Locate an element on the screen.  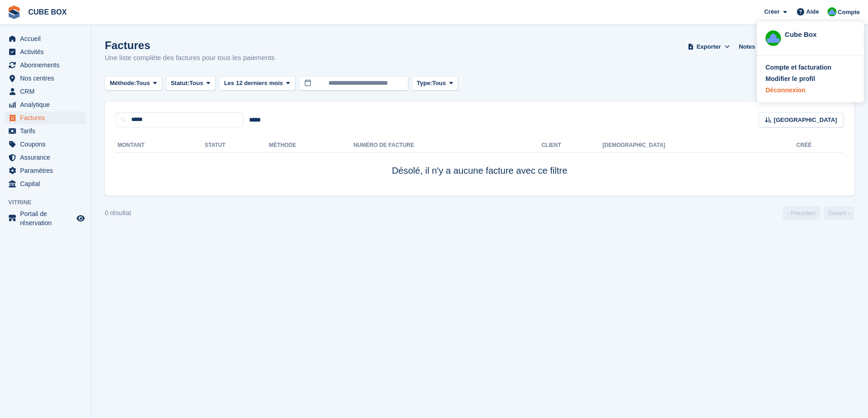
span: Désolé, il n'y a aucune facture avec ce filtre is located at coordinates (479, 170).